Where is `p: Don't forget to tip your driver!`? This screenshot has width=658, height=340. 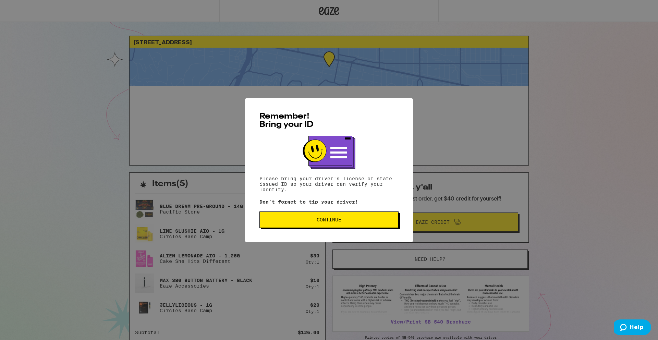
p: Don't forget to tip your driver! is located at coordinates (329, 202).